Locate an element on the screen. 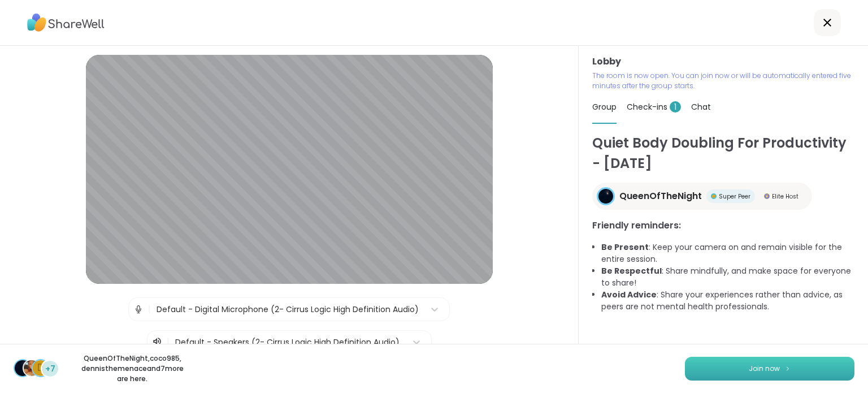 The image size is (868, 393). li: : Share mindfully, and make space for everyone to share! is located at coordinates (728, 277).